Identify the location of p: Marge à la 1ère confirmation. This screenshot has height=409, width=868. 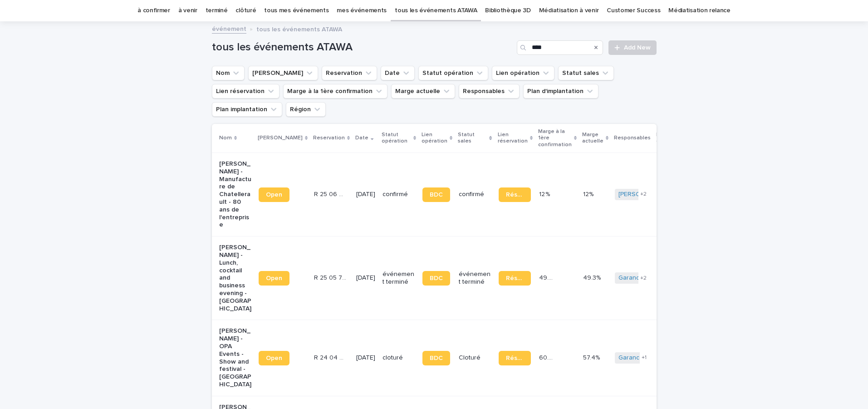
(555, 138).